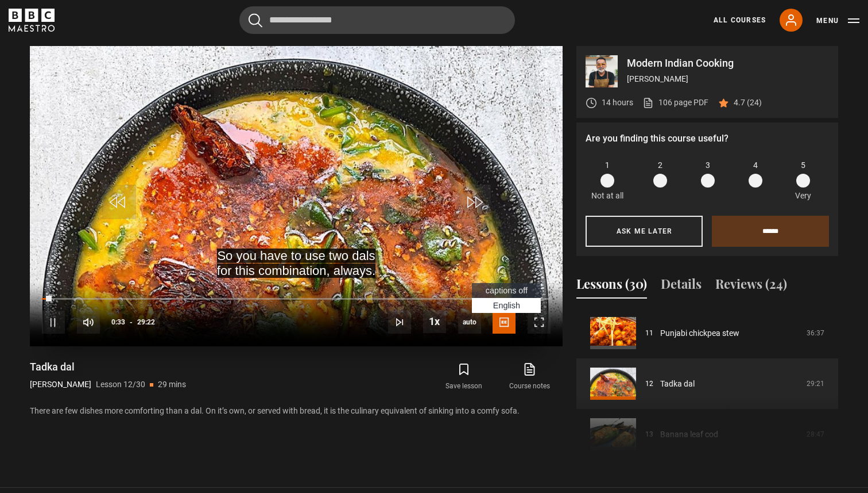 This screenshot has height=493, width=868. Describe the element at coordinates (747, 102) in the screenshot. I see `p: 4.7 (24)` at that location.